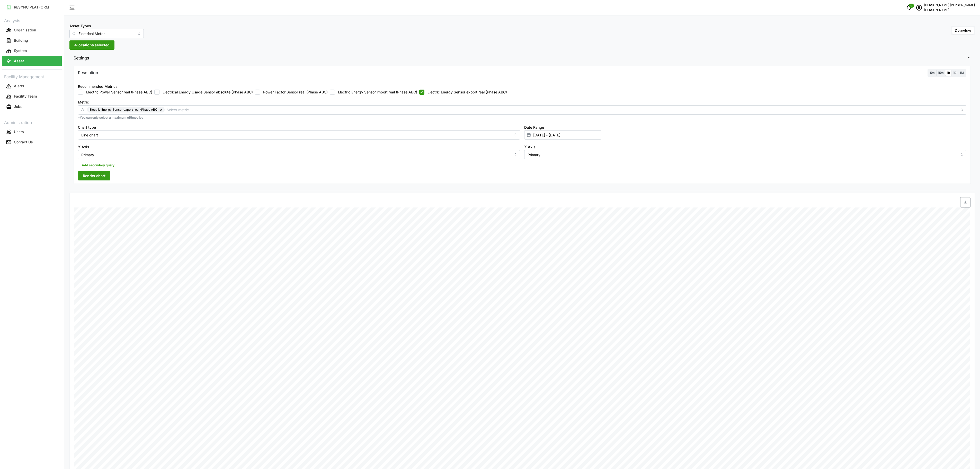  Describe the element at coordinates (523, 127) in the screenshot. I see `div: Settings` at that location.